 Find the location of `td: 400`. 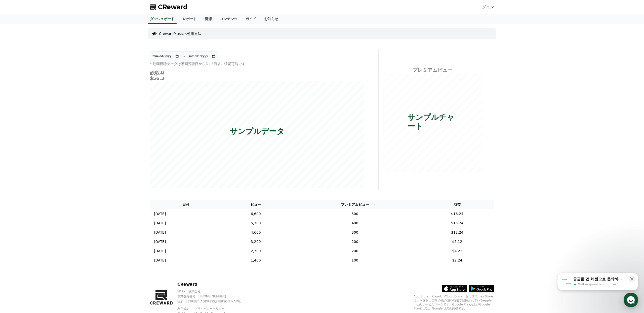

td: 400 is located at coordinates (355, 223).